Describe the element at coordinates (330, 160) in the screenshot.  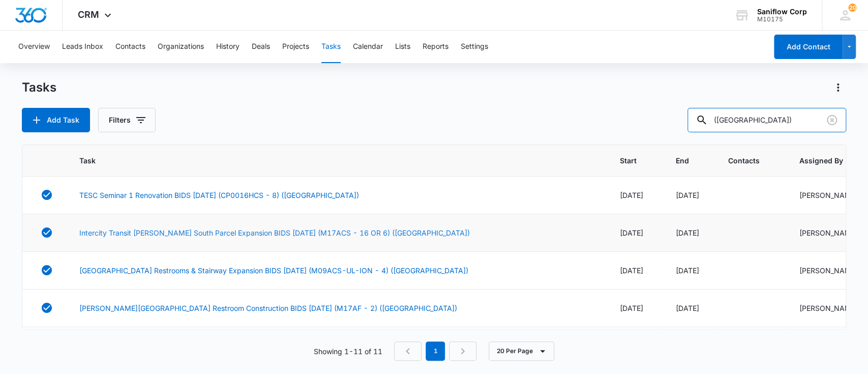
I see `span: Task` at that location.